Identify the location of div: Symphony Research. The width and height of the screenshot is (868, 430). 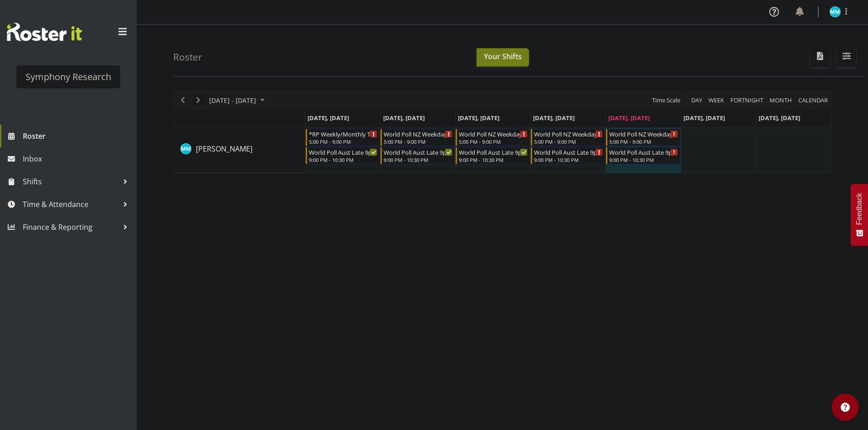
(68, 77).